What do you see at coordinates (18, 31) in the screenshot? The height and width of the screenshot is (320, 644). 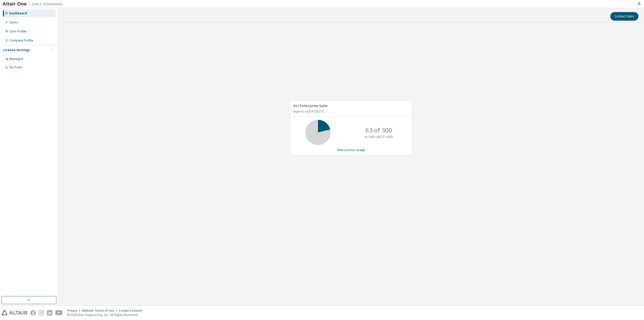 I see `div: User Profile` at bounding box center [18, 31].